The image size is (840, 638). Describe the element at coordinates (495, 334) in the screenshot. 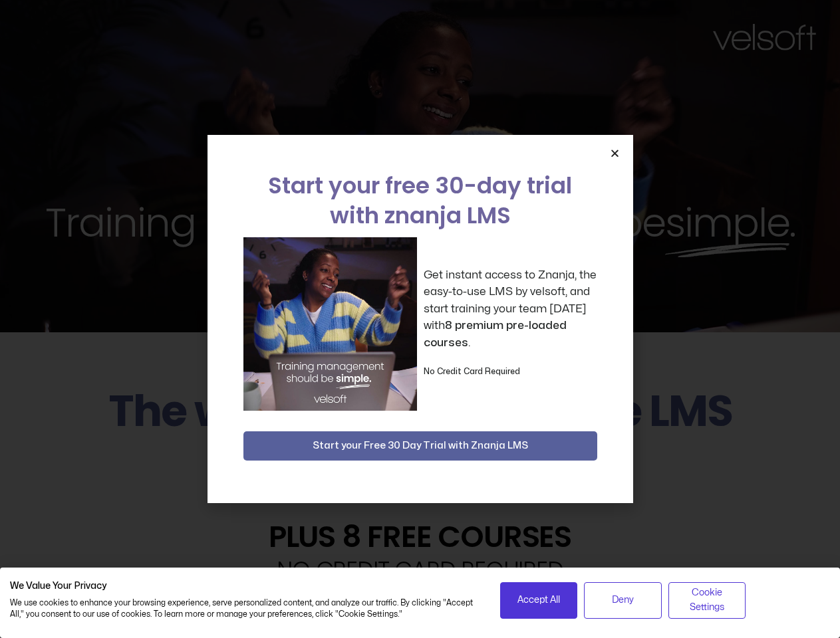

I see `strong: 8 premium pre-loaded courses` at that location.